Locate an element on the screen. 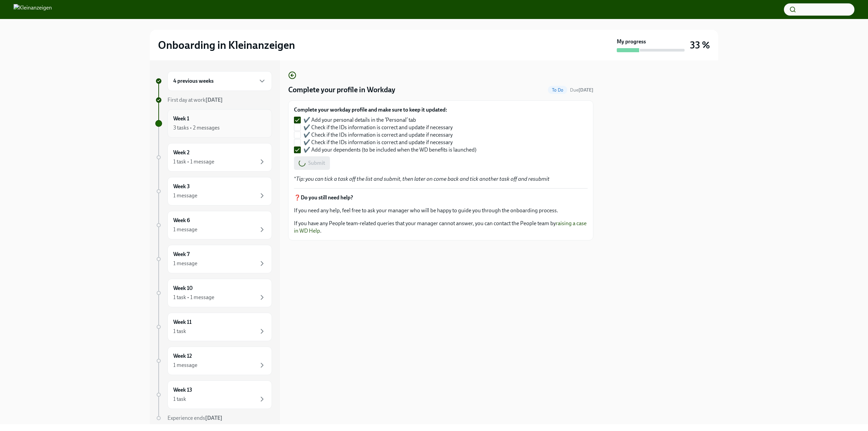 This screenshot has height=431, width=868. p: If you need any help, feel free to ask your manager who will be happy to guide you through the on... is located at coordinates (441, 211).